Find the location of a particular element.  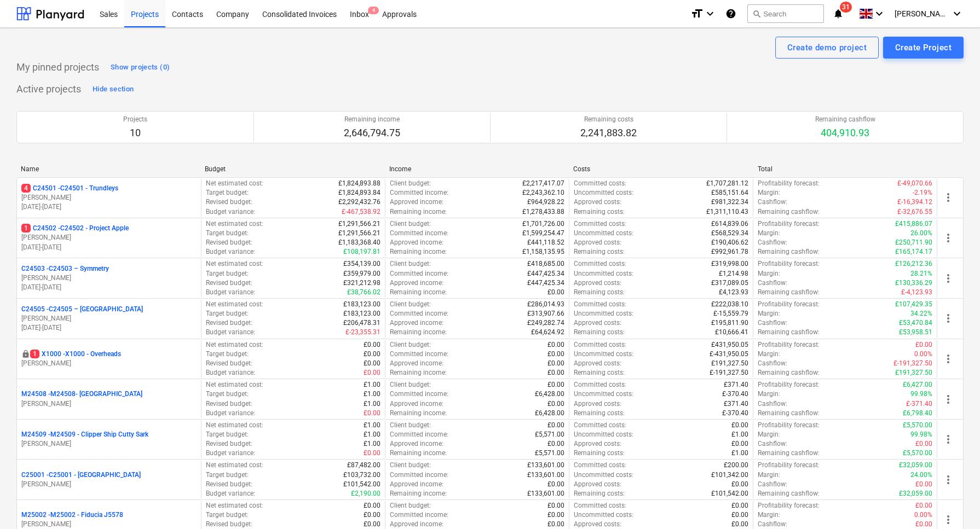

p: £165,174.17 is located at coordinates (914, 252).